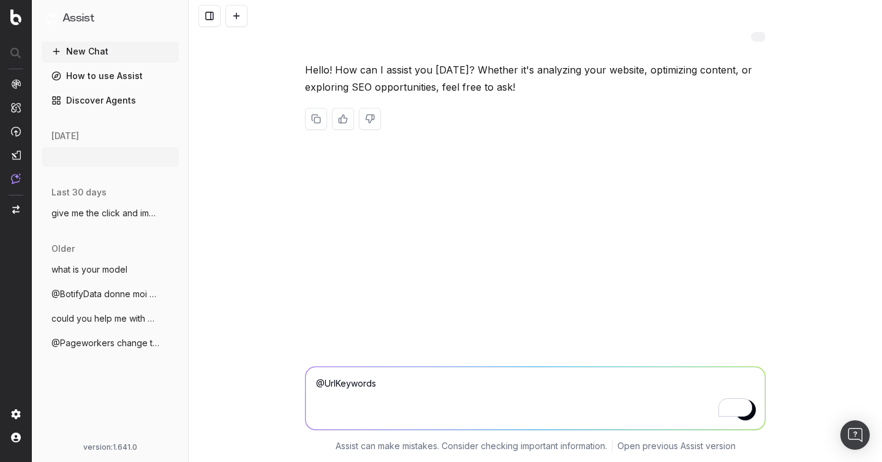  I want to click on button: could you help me with @KeywordsSuggesti, so click(110, 318).